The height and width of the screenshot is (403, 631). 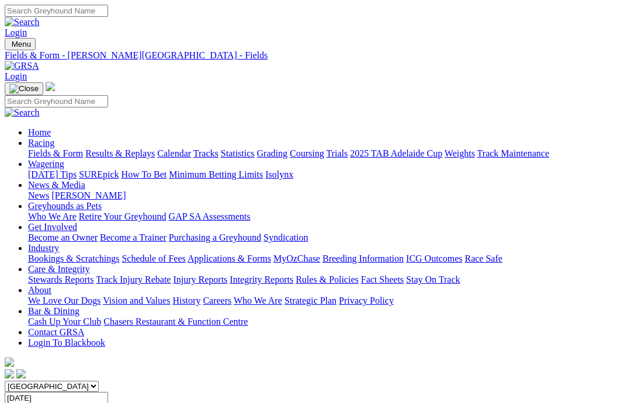 I want to click on a: Bar & Dining, so click(x=54, y=311).